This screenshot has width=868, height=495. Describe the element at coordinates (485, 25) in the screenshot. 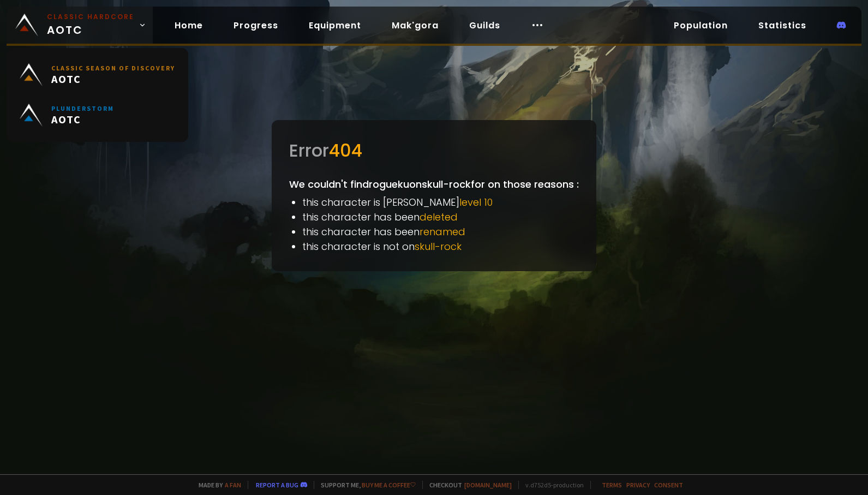

I see `a: Guilds` at that location.